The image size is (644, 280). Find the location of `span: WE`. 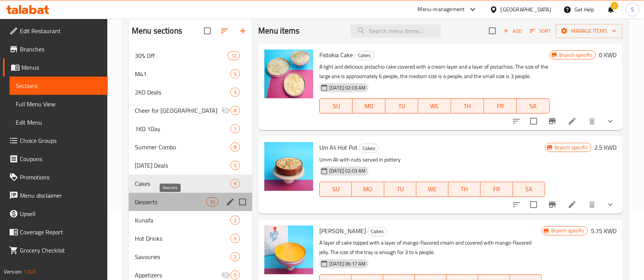

span: WE is located at coordinates (435, 106).